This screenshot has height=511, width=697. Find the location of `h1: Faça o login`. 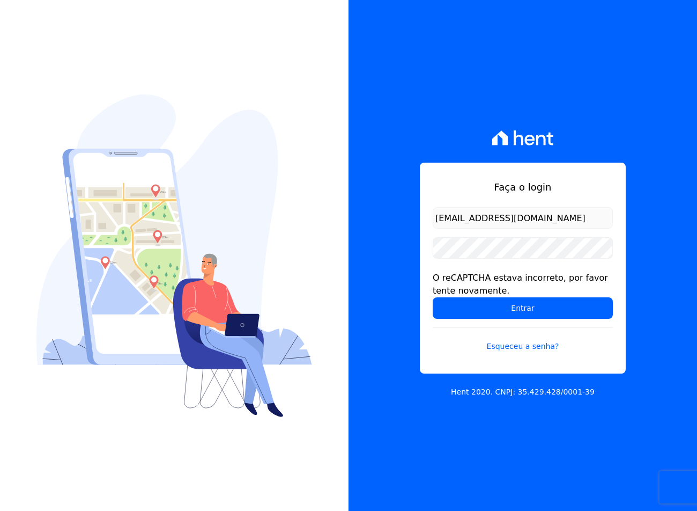

h1: Faça o login is located at coordinates (523, 187).